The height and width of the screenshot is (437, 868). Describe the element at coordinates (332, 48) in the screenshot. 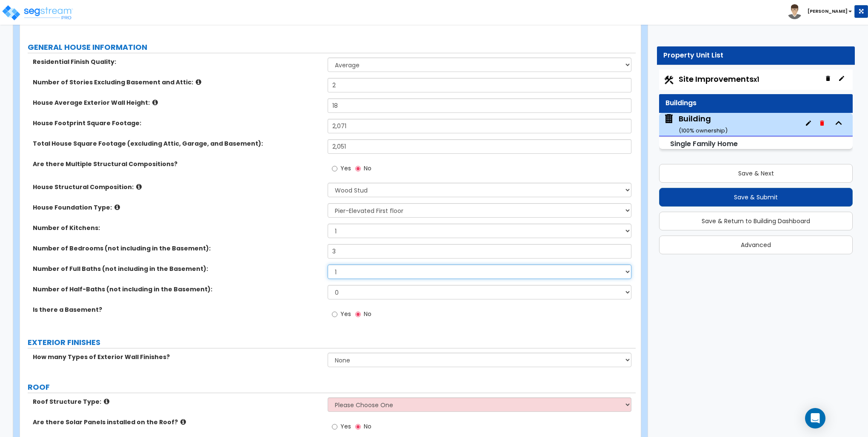

I see `label: GENERAL HOUSE INFORMATION` at that location.